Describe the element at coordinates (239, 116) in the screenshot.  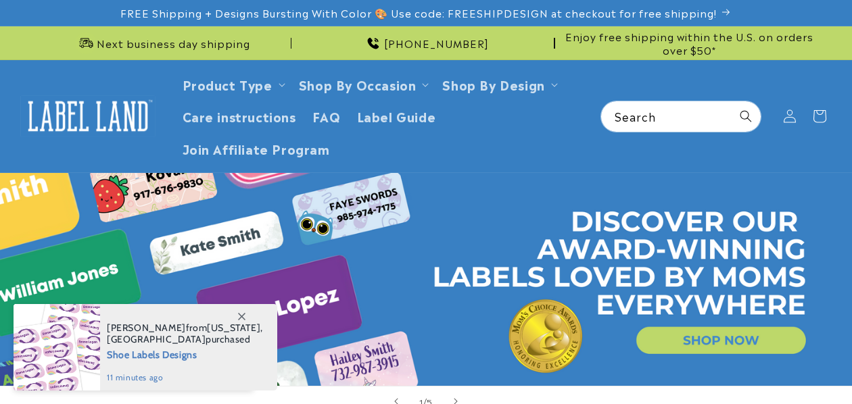
I see `span: Care instructions` at that location.